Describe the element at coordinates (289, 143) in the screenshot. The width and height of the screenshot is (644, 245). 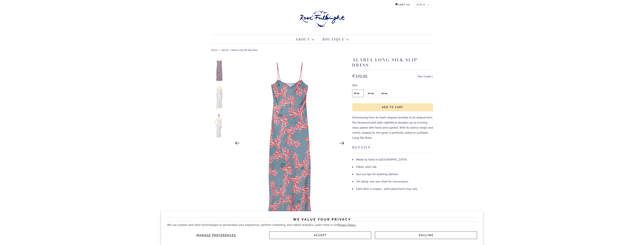
I see `a: Alaria Long Silk Slip Dress` at that location.